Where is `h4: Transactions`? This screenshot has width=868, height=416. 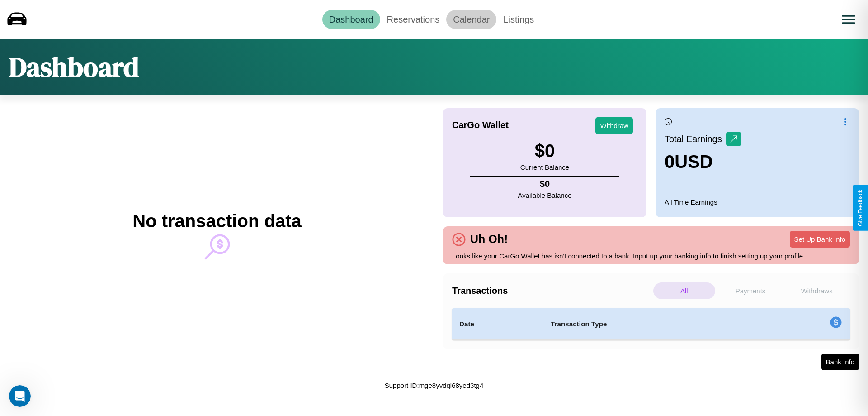
h4: Transactions is located at coordinates (551, 290).